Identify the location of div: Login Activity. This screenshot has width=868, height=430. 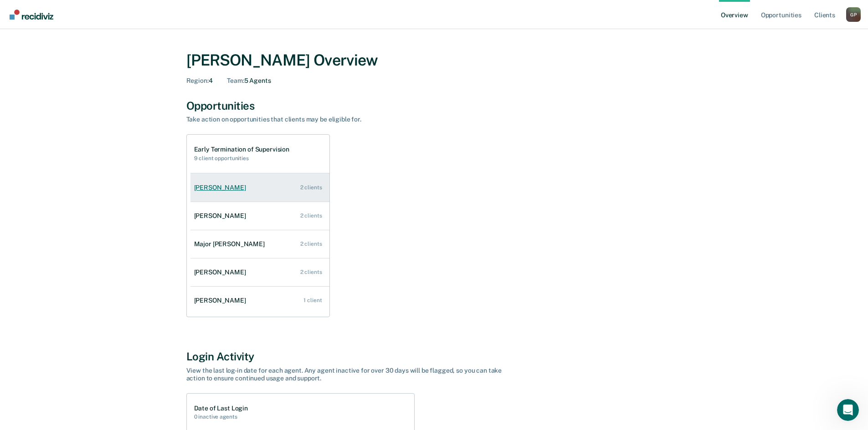
(434, 356).